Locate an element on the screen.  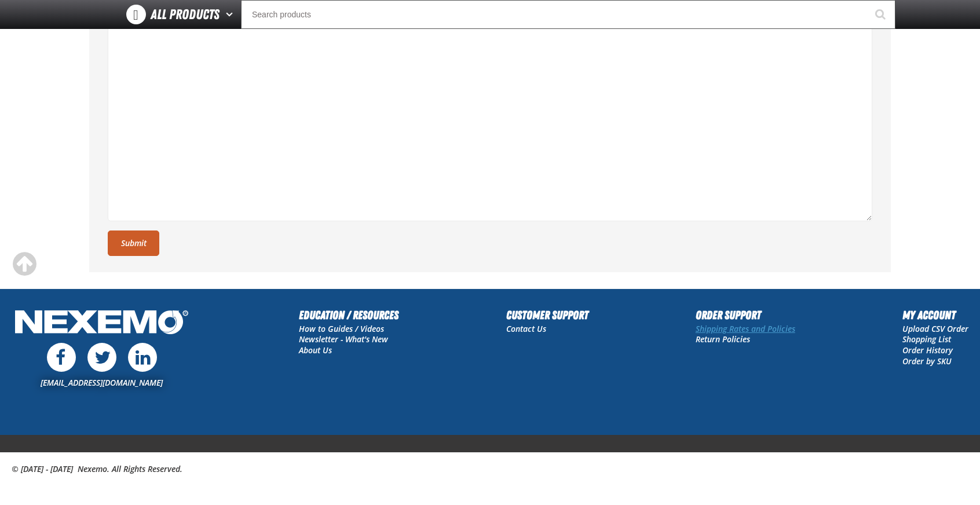
h2: Order Support is located at coordinates (745, 315).